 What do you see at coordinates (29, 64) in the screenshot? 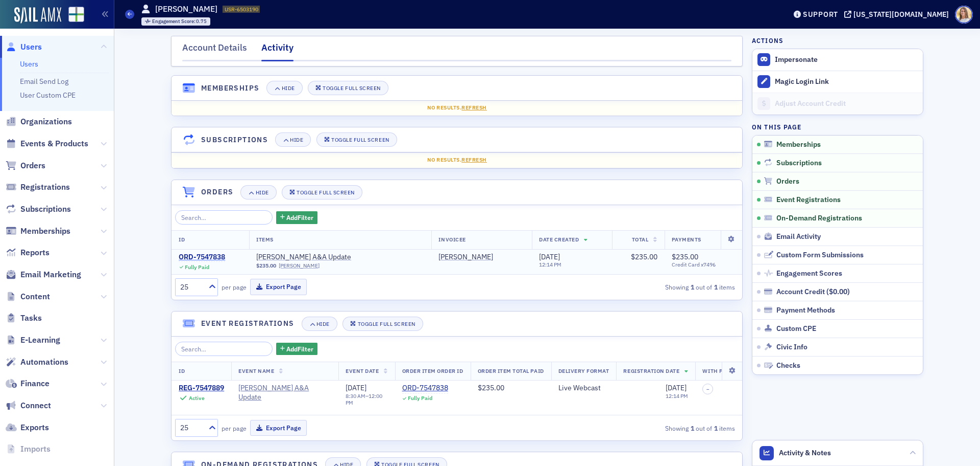
I see `a: Users` at bounding box center [29, 64].